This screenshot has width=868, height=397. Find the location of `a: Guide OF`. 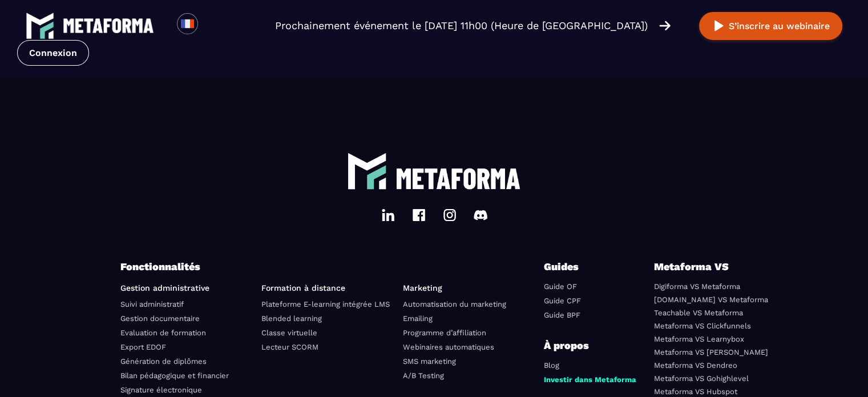

a: Guide OF is located at coordinates (561, 286).